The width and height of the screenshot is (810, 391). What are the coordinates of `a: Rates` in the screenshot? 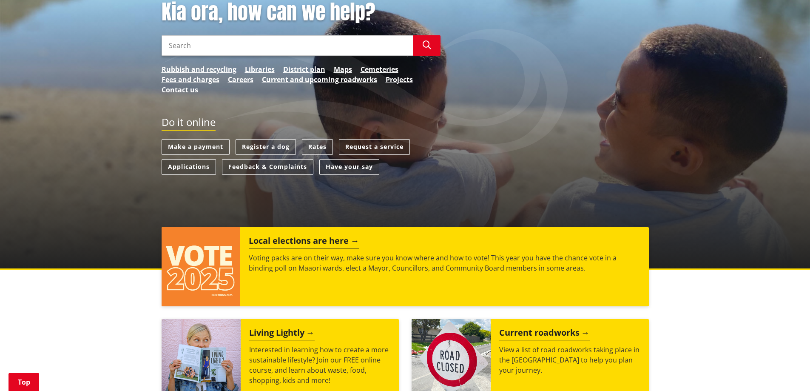 It's located at (317, 147).